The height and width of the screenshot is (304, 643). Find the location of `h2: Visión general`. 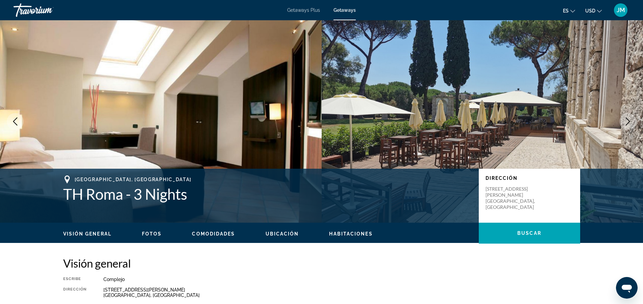

h2: Visión general is located at coordinates (322, 264).